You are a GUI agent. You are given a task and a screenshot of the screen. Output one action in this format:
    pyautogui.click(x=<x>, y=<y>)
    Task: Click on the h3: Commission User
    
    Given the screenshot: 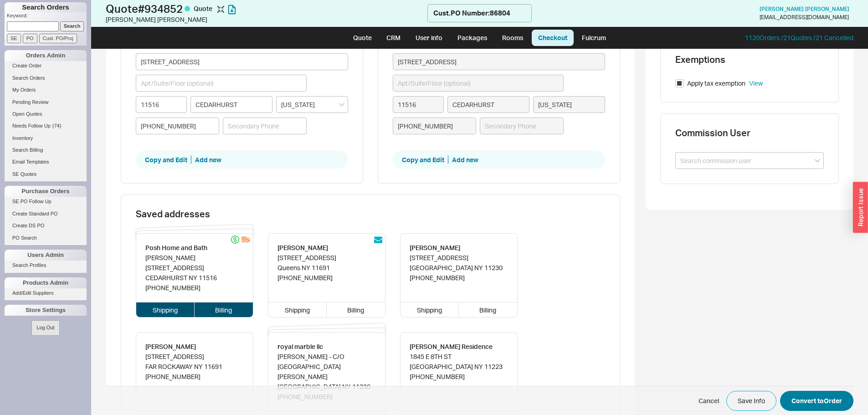 What is the action you would take?
    pyautogui.click(x=750, y=133)
    